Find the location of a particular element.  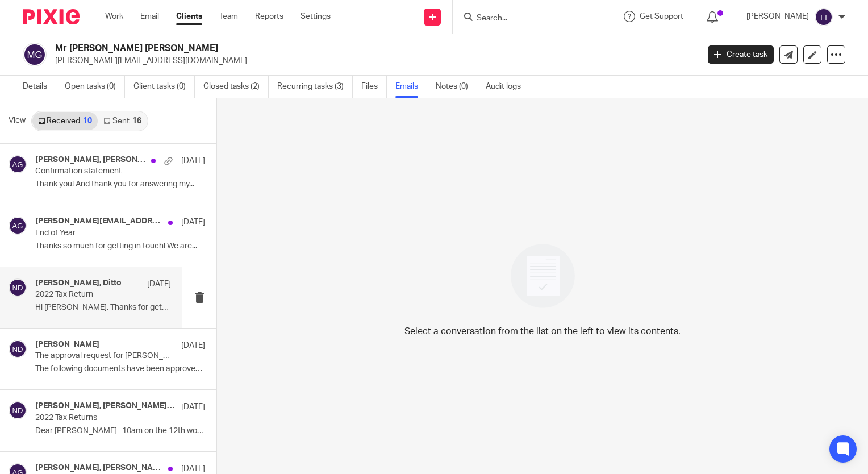

img: Pixie is located at coordinates (51, 16).